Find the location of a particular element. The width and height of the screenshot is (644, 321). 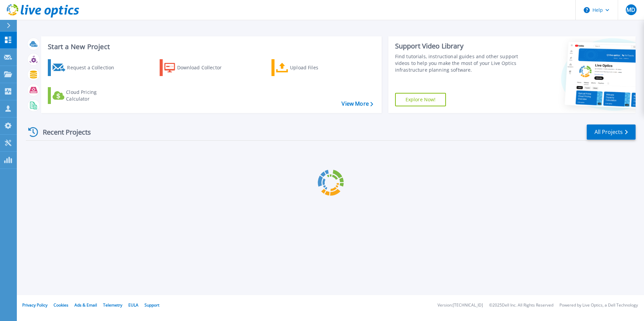

a: Telemetry is located at coordinates (113, 305).